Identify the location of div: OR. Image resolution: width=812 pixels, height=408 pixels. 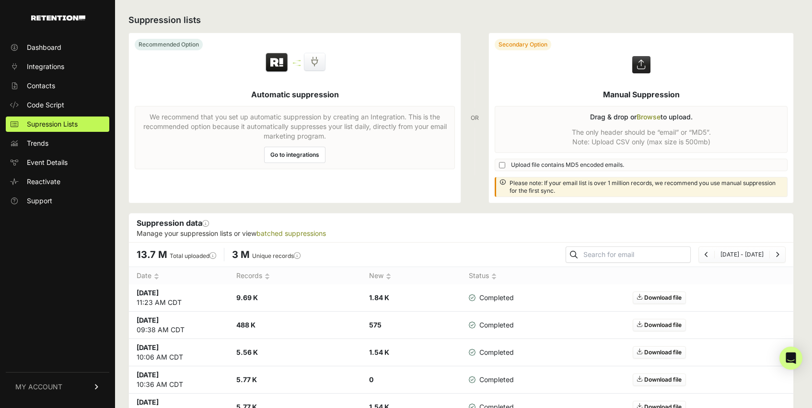
(475, 118).